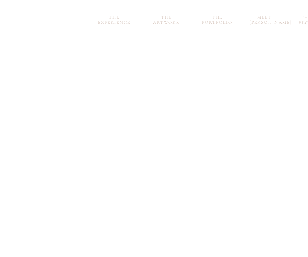 The height and width of the screenshot is (257, 308). I want to click on a: the portfolio, so click(217, 19).